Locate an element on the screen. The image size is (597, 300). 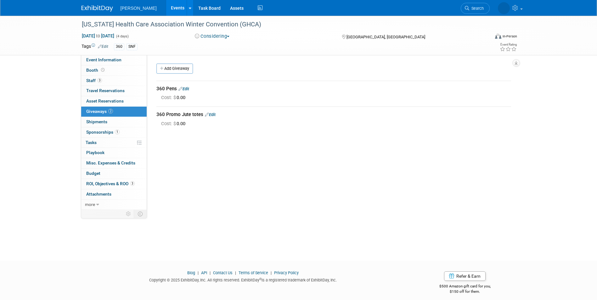
span: ROI, Objectives & ROO is located at coordinates (111, 184).